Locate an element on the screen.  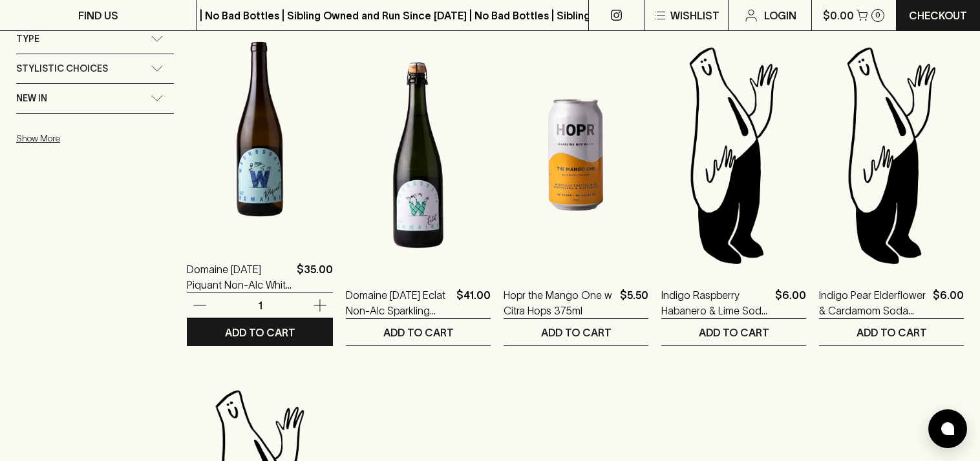
span: Type is located at coordinates (28, 39).